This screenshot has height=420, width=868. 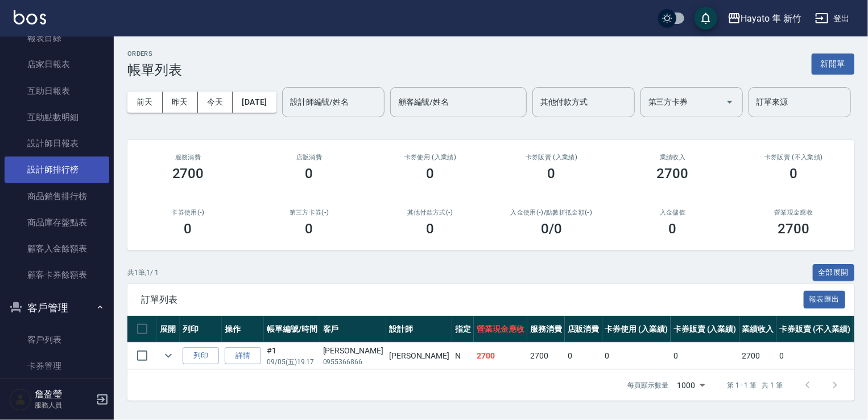 What do you see at coordinates (755, 386) in the screenshot?
I see `p: 第 1–1 筆 共 1 筆` at bounding box center [755, 386].